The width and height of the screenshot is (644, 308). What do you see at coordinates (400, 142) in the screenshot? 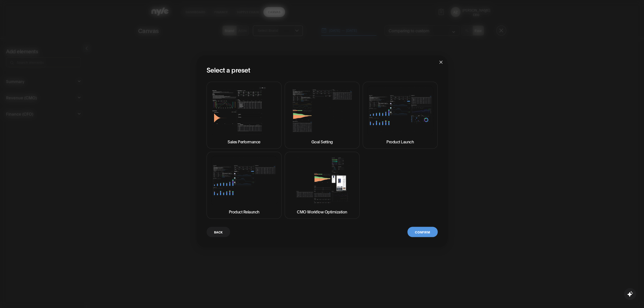
I see `p: Product Launch` at bounding box center [400, 142].